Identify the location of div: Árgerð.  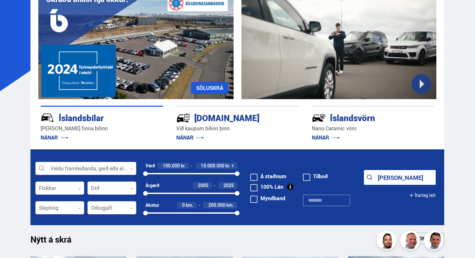
(152, 185).